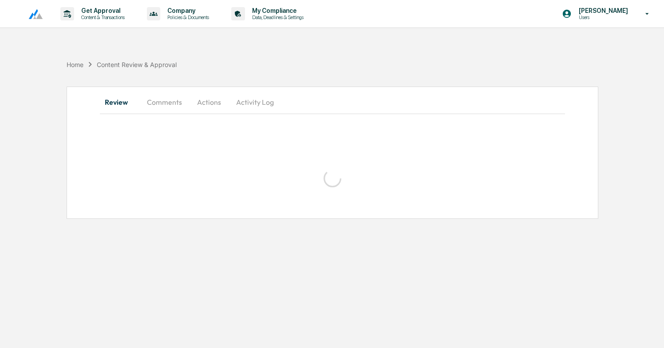  Describe the element at coordinates (277, 17) in the screenshot. I see `p: Data, Deadlines & Settings` at that location.